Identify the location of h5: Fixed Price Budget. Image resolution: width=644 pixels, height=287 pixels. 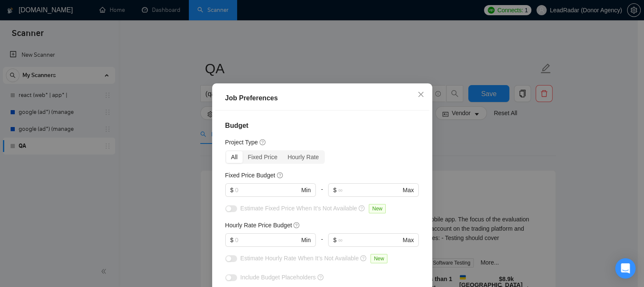
(250, 175).